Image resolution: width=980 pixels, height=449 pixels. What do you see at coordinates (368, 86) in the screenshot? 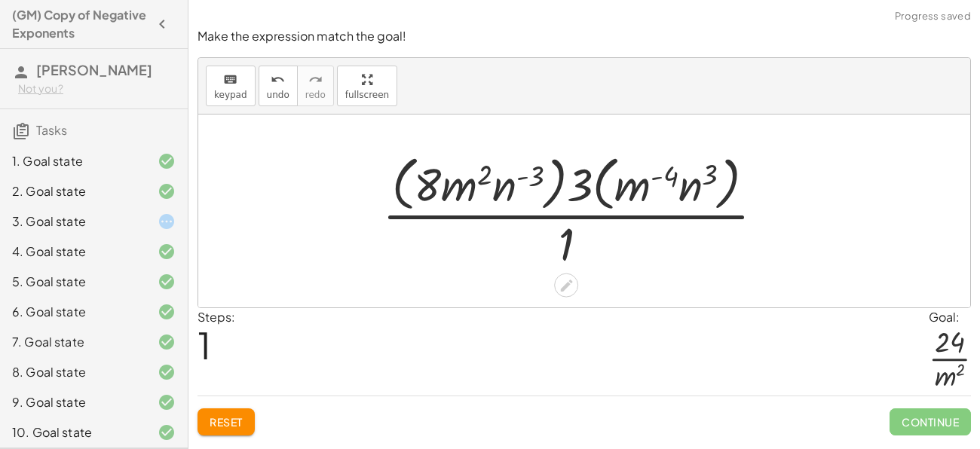
I see `button: fullscreen` at bounding box center [368, 86].